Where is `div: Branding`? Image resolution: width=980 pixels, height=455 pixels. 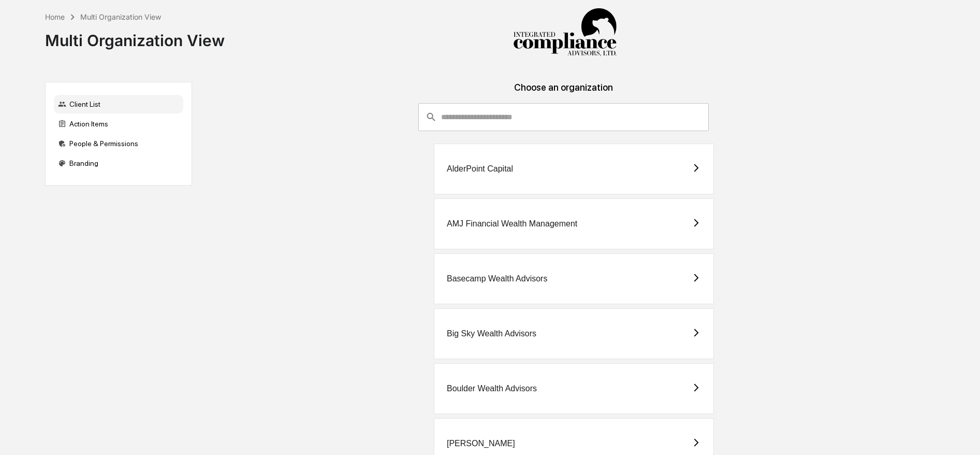
div: Branding is located at coordinates (118, 163).